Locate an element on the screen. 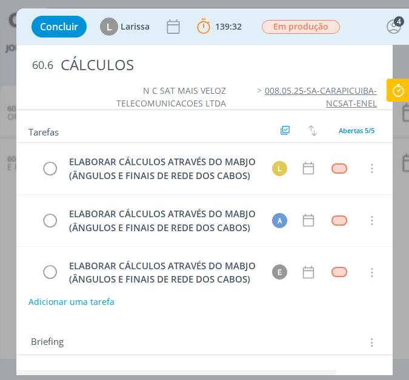  span: Abertas 5/5 is located at coordinates (356, 130).